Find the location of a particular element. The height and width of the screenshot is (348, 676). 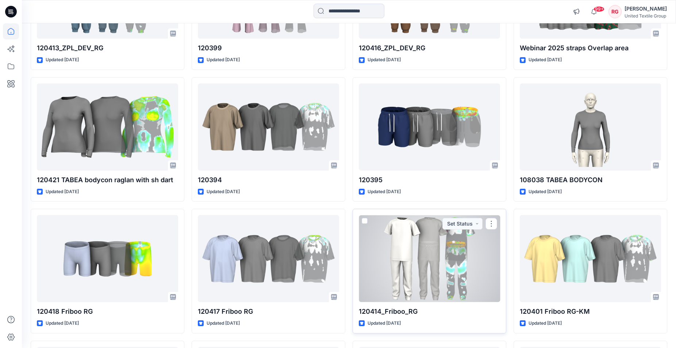

div: RG is located at coordinates (615, 12).